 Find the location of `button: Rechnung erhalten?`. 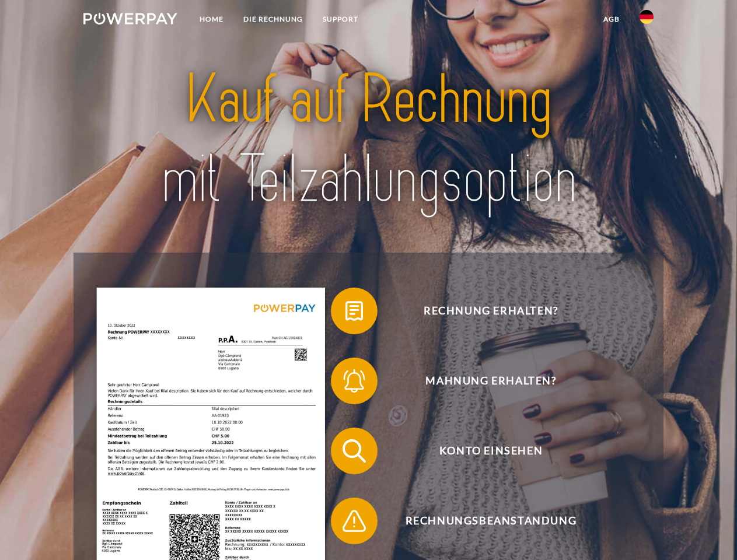

button: Rechnung erhalten? is located at coordinates (482, 311).